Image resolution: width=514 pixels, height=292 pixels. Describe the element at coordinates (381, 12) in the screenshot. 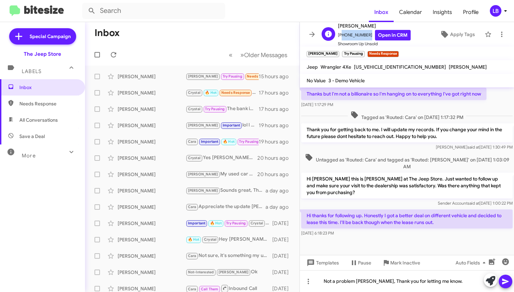

I see `a: Inbox` at that location.